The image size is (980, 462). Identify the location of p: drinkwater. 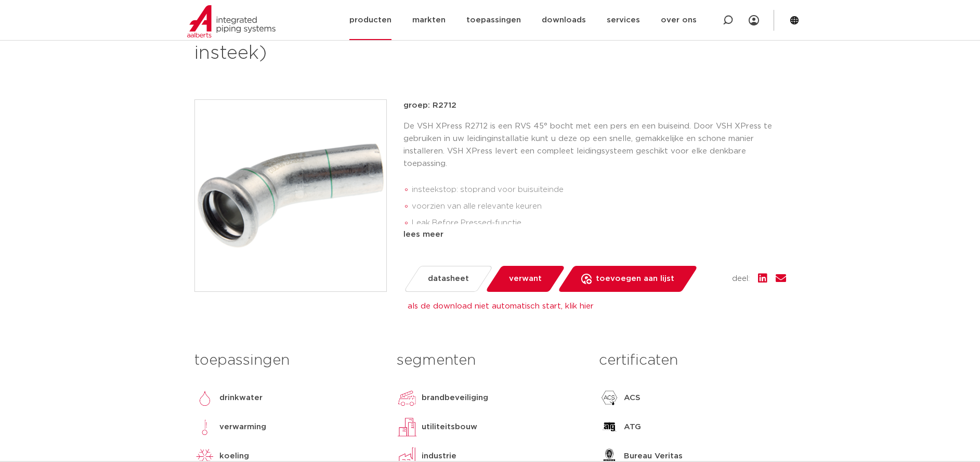
(241, 398).